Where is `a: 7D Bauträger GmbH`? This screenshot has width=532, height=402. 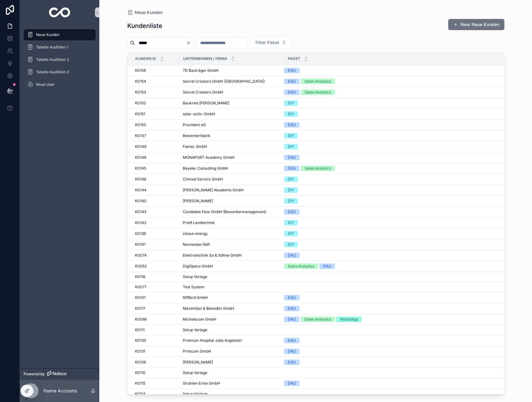 a: 7D Bauträger GmbH is located at coordinates (231, 70).